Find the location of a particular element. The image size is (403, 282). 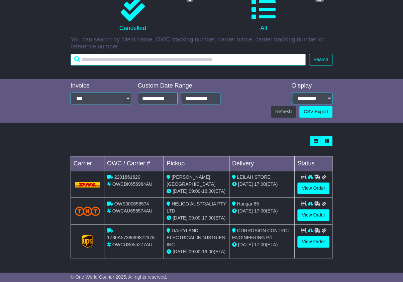

td: Pickup is located at coordinates (197, 164).